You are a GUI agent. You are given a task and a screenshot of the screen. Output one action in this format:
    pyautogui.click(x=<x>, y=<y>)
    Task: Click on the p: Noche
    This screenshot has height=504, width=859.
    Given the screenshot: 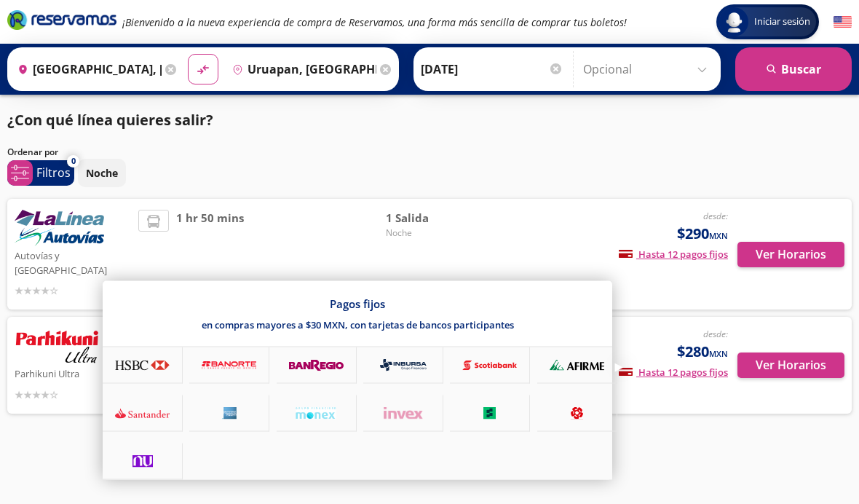 What is the action you would take?
    pyautogui.click(x=102, y=173)
    